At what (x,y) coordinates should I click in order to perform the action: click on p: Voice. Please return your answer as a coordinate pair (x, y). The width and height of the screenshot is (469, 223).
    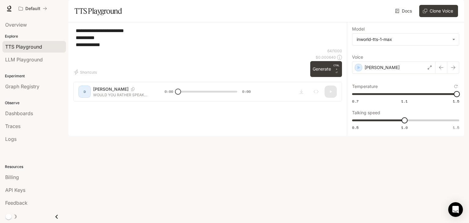
    Looking at the image, I should click on (357, 57).